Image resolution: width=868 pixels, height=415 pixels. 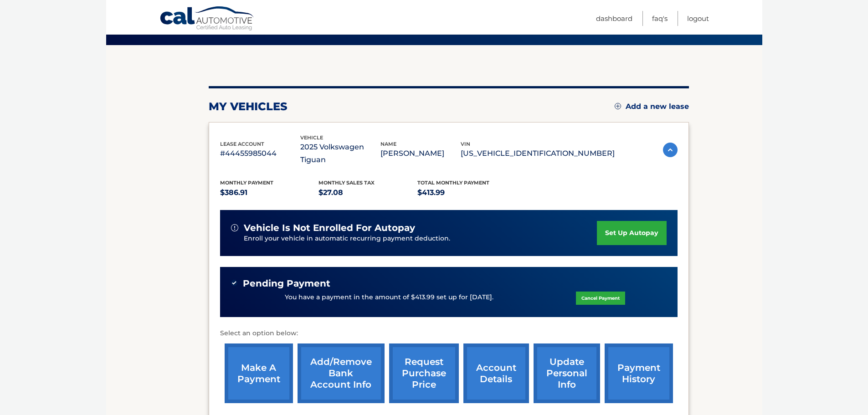 What do you see at coordinates (651, 106) in the screenshot?
I see `a: Add a new lease` at bounding box center [651, 106].